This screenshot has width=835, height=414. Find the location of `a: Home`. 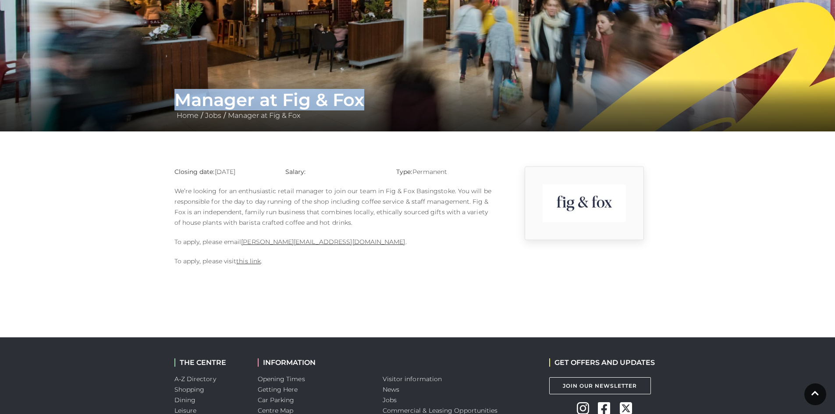

a: Home is located at coordinates (188, 115).